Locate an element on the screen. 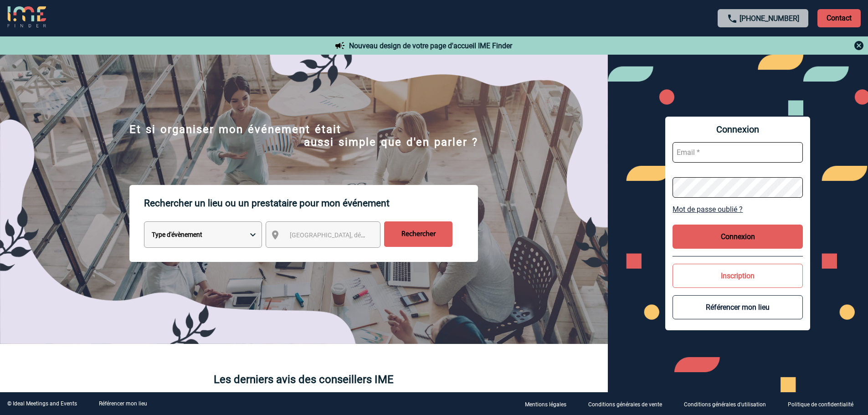 Image resolution: width=868 pixels, height=415 pixels. input: Rechercher is located at coordinates (418, 235).